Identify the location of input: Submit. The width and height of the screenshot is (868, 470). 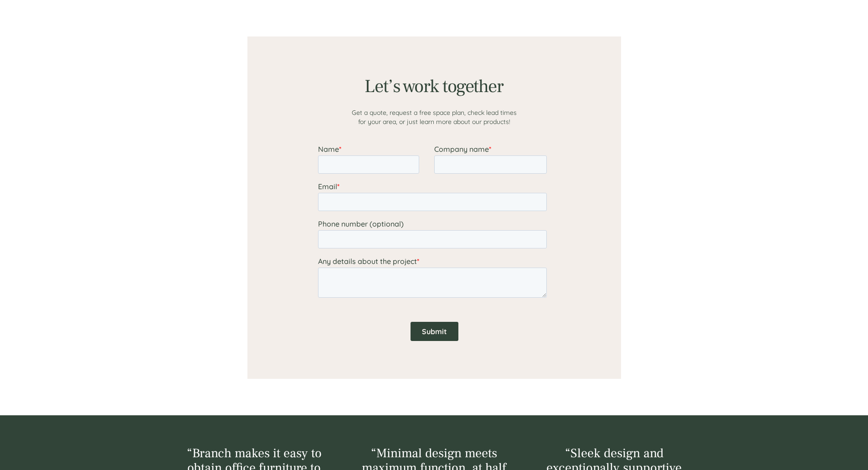
(116, 187).